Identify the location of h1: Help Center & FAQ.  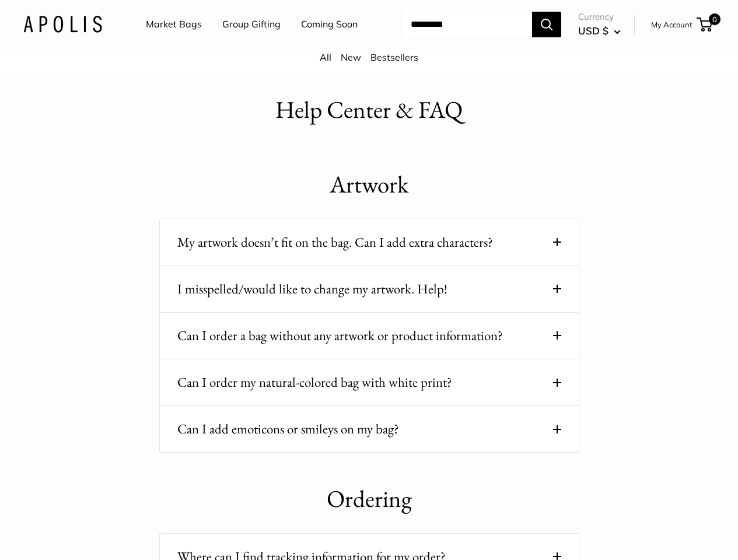
(369, 110).